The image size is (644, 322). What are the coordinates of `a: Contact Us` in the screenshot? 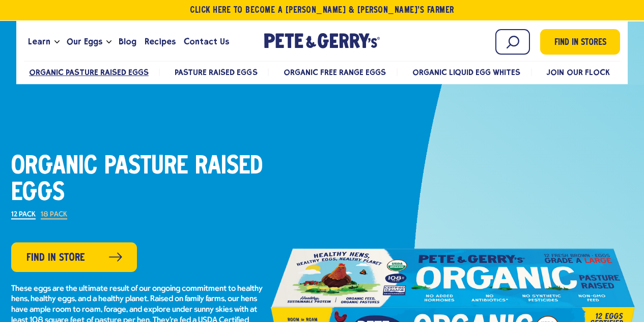 It's located at (206, 42).